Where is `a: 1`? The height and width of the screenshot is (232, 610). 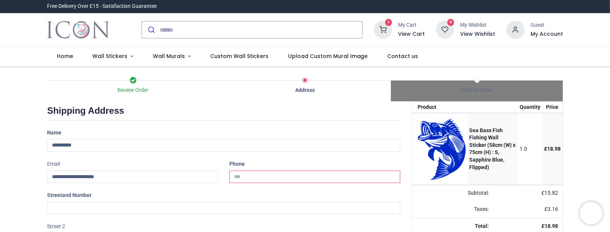
a: 1 is located at coordinates (383, 29).